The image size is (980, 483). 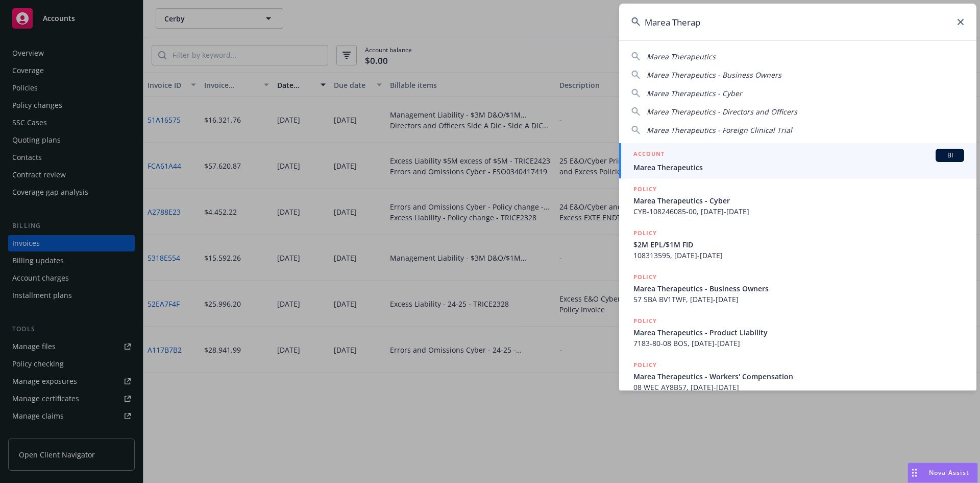 What do you see at coordinates (799, 332) in the screenshot?
I see `span: Marea Therapeutics - Product Liability` at bounding box center [799, 332].